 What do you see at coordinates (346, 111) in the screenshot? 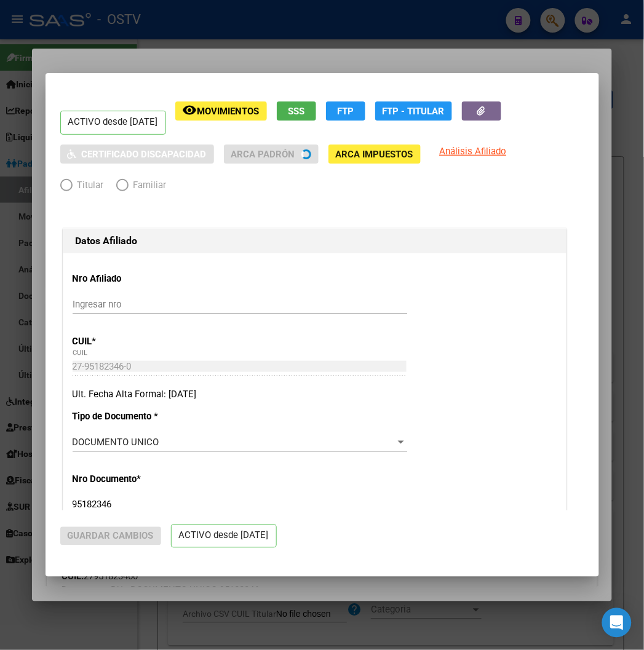
I see `button: FTP` at bounding box center [346, 111].